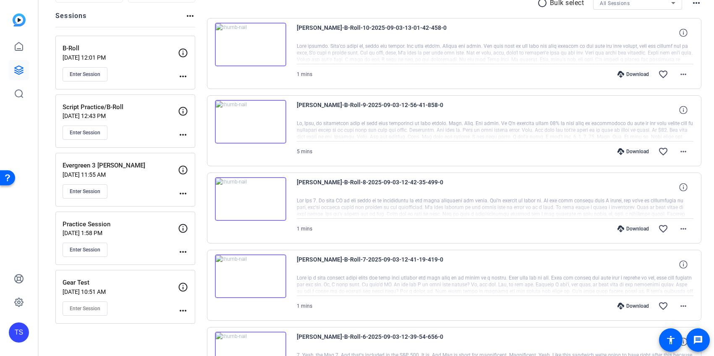  Describe the element at coordinates (71, 19) in the screenshot. I see `h2: Sessions` at that location.